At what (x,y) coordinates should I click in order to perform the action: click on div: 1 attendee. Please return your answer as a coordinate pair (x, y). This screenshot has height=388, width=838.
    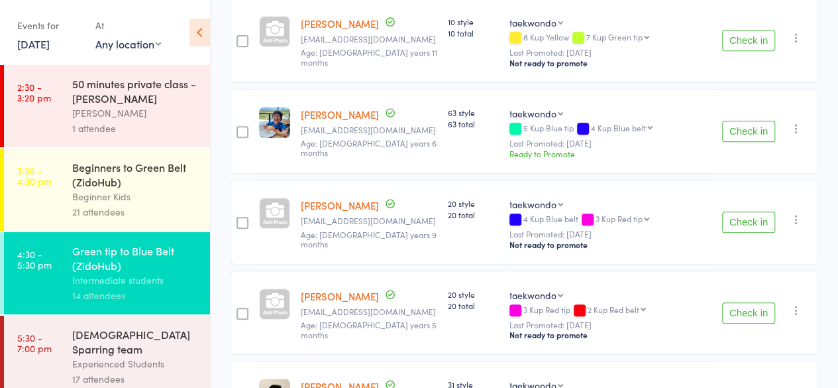
    Looking at the image, I should click on (135, 128).